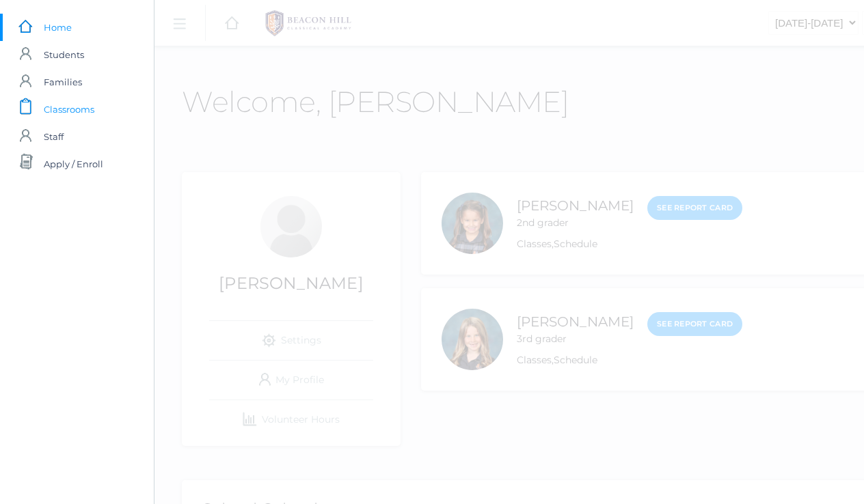 Image resolution: width=864 pixels, height=504 pixels. Describe the element at coordinates (64, 55) in the screenshot. I see `span: Students` at that location.